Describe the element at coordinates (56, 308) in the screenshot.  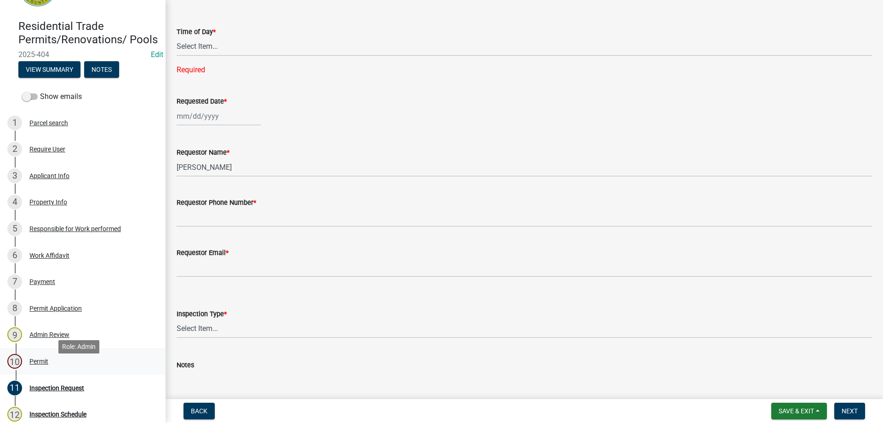
I see `div: Permit Application` at that location.